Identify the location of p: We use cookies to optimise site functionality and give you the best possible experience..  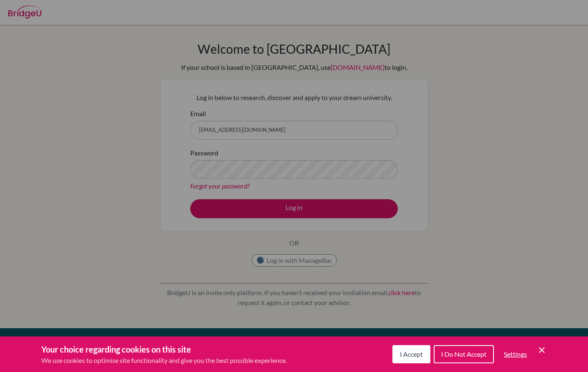
(164, 360).